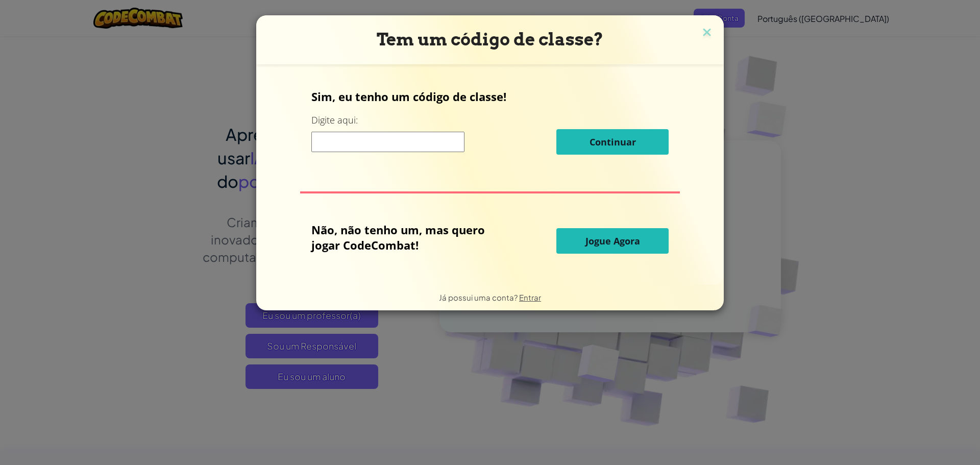  I want to click on a: Entrar, so click(530, 297).